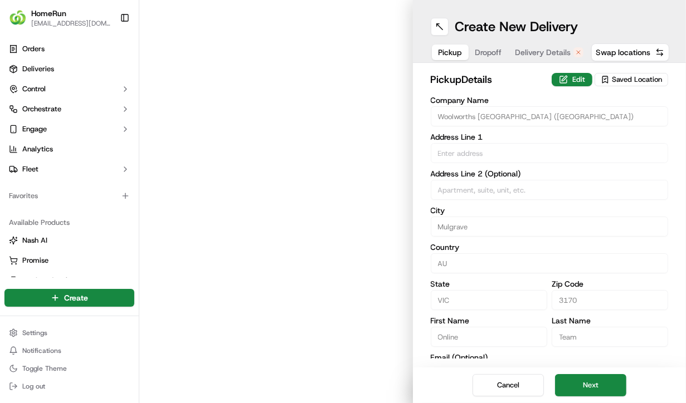 This screenshot has width=686, height=403. I want to click on span: Deliveries, so click(38, 69).